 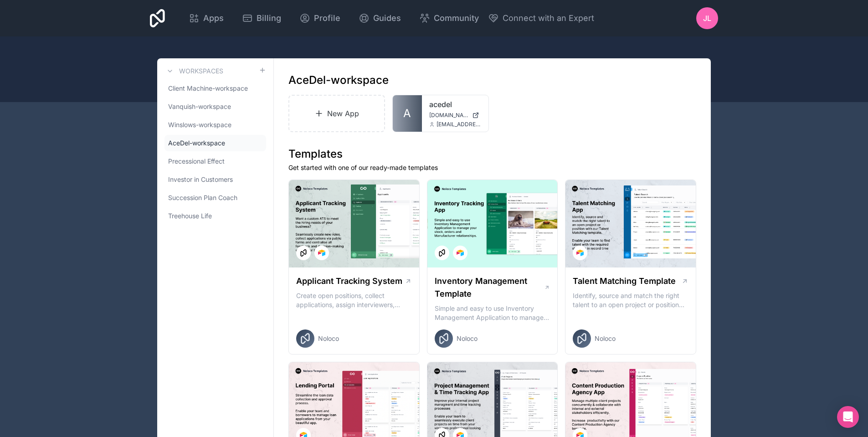 What do you see at coordinates (200, 125) in the screenshot?
I see `span: Winslows-workspace` at bounding box center [200, 125].